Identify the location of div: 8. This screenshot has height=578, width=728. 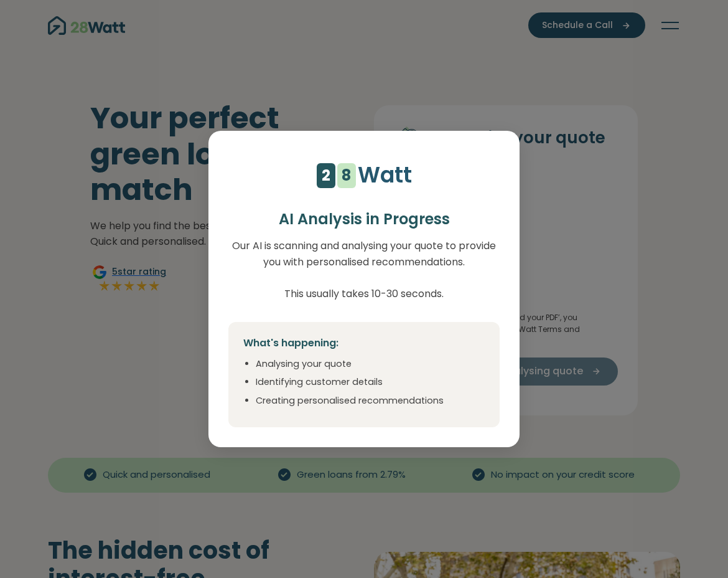
(346, 175).